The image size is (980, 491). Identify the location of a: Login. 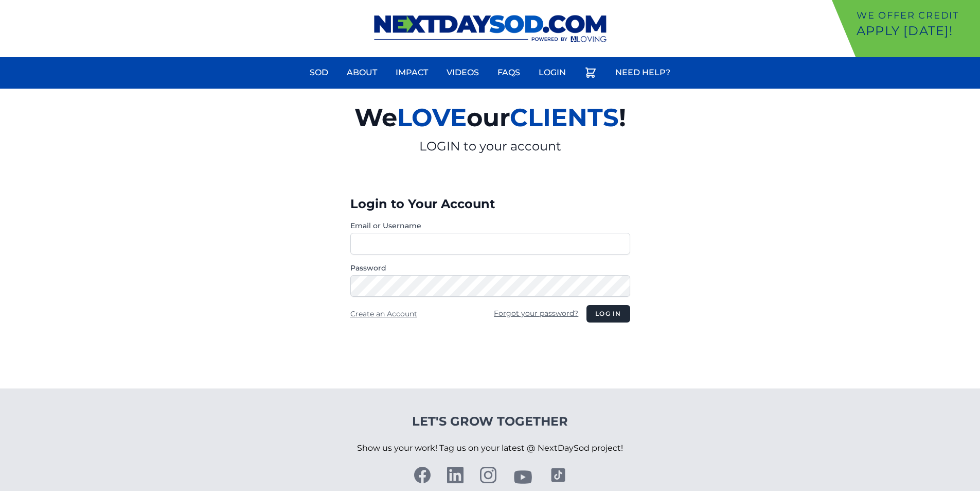
(553, 72).